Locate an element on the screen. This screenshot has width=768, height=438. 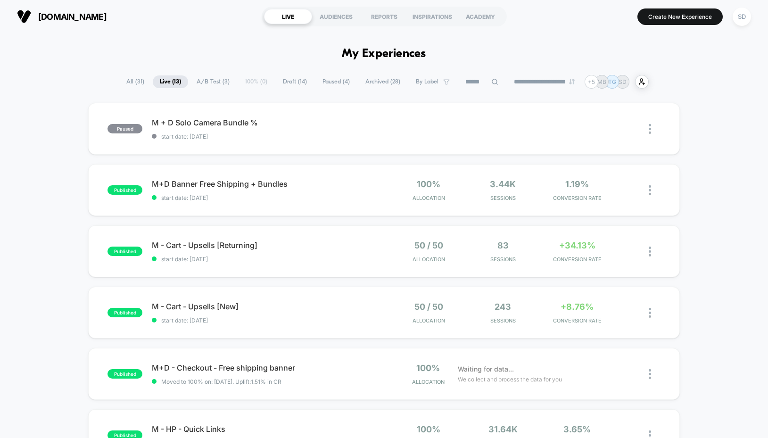
span: Draft ( 14 ) is located at coordinates (295, 82).